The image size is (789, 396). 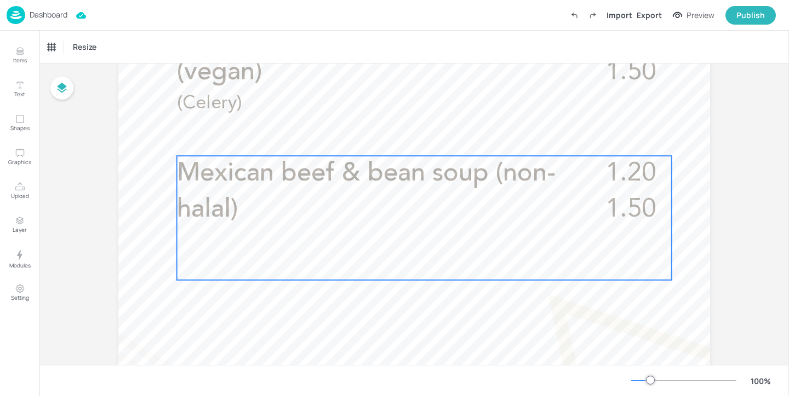 What do you see at coordinates (593, 15) in the screenshot?
I see `label: Redo (Ctrl + Y)` at bounding box center [593, 15].